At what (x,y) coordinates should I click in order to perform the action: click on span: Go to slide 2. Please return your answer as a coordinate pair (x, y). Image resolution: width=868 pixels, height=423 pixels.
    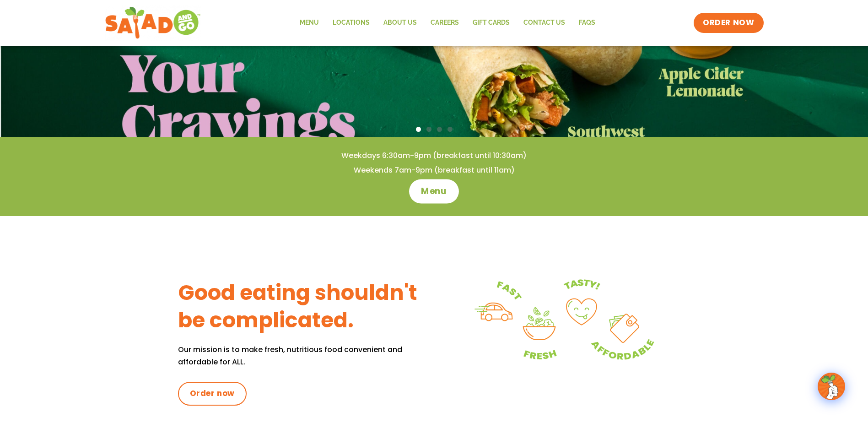
    Looking at the image, I should click on (429, 129).